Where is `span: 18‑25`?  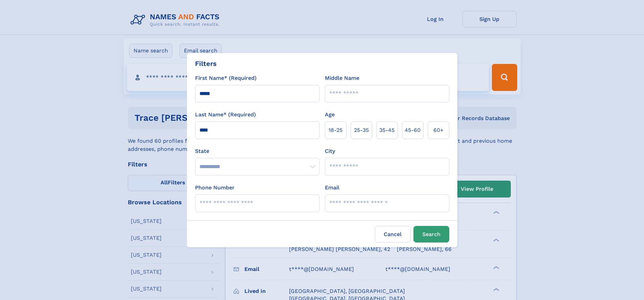
span: 18‑25 is located at coordinates (335, 130).